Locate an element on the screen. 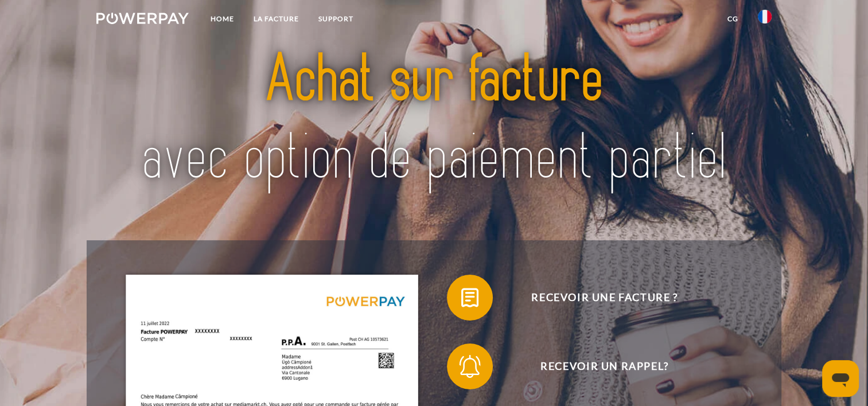 This screenshot has width=868, height=406. img: title-powerpay_fr.svg is located at coordinates (434, 120).